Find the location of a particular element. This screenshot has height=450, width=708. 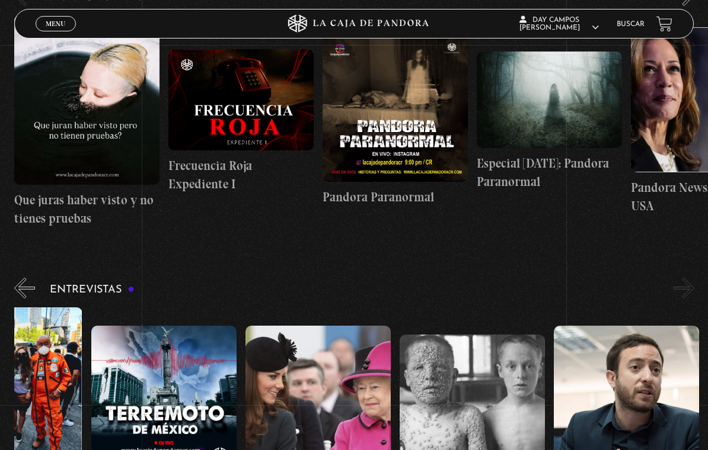

a: Buscar is located at coordinates (630, 24).